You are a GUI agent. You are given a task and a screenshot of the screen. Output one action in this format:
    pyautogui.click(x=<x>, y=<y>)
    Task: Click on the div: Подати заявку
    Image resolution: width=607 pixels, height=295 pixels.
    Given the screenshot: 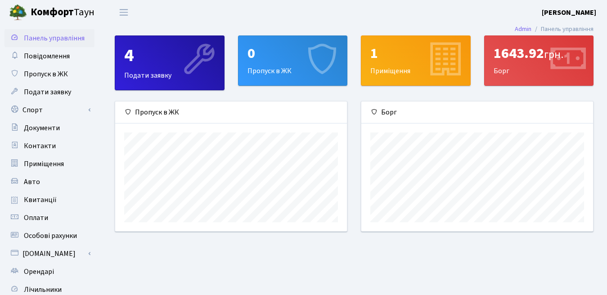 What is the action you would take?
    pyautogui.click(x=170, y=63)
    